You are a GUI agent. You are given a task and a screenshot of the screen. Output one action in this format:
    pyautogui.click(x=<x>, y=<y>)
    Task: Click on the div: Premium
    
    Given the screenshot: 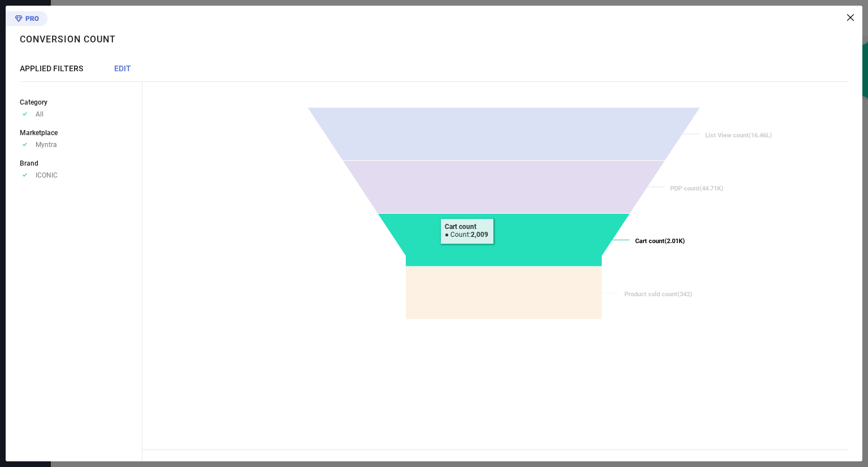 What is the action you would take?
    pyautogui.click(x=27, y=20)
    